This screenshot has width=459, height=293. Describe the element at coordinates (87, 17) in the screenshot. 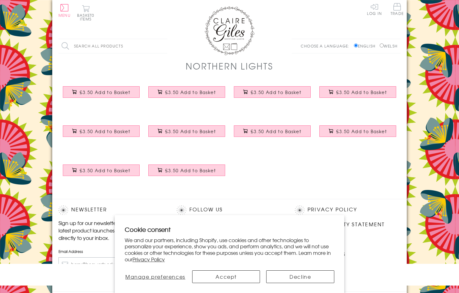

I see `span: 0 items` at that location.